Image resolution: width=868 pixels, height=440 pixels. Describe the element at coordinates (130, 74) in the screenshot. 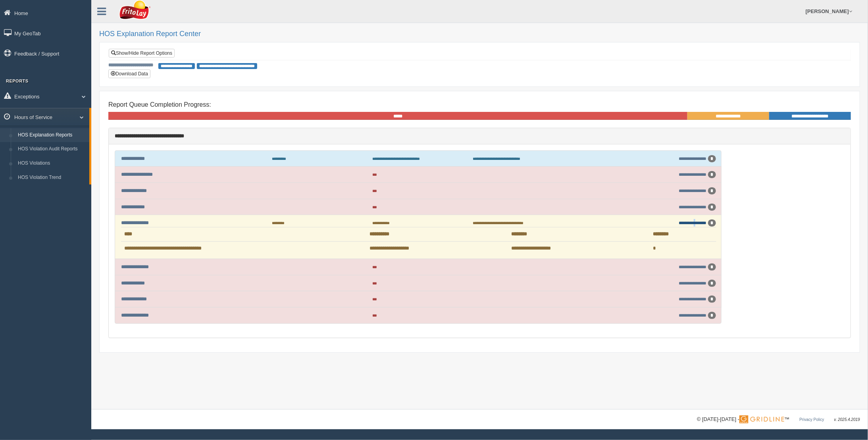

I see `button: Download Data` at that location.